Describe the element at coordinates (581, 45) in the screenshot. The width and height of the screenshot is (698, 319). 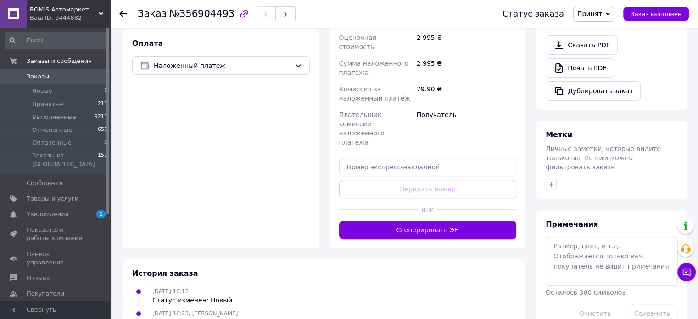
I see `a: Скачать PDF` at that location.